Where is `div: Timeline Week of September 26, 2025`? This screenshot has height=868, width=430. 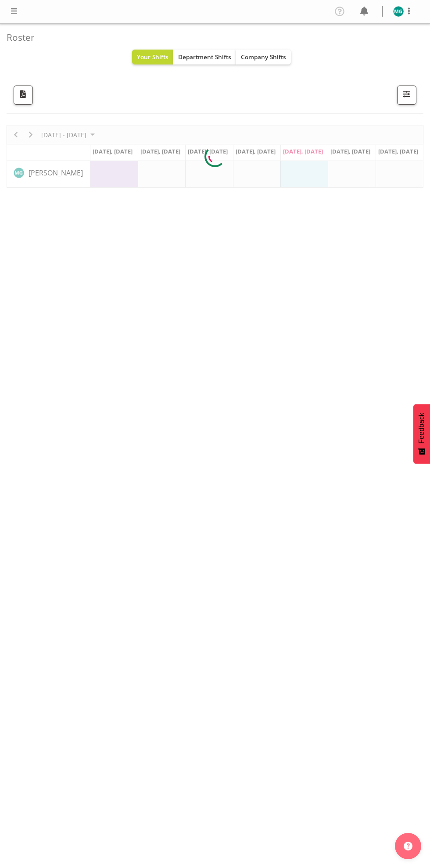
div: Timeline Week of September 26, 2025 is located at coordinates (215, 156).